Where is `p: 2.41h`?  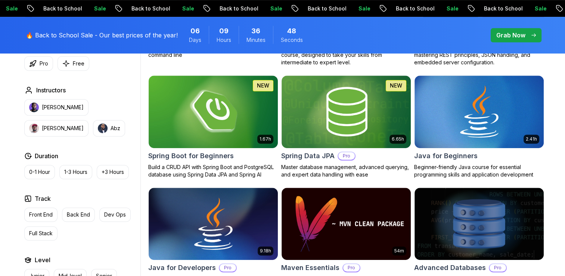 p: 2.41h is located at coordinates (531, 139).